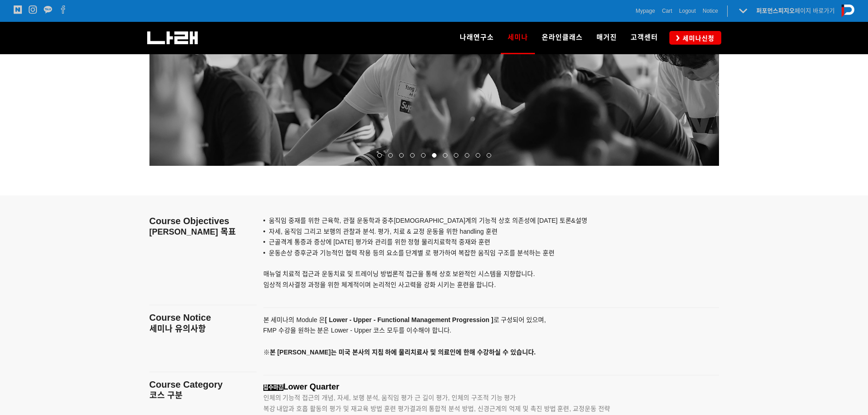  What do you see at coordinates (311, 387) in the screenshot?
I see `span: Lower Quarter` at bounding box center [311, 387].